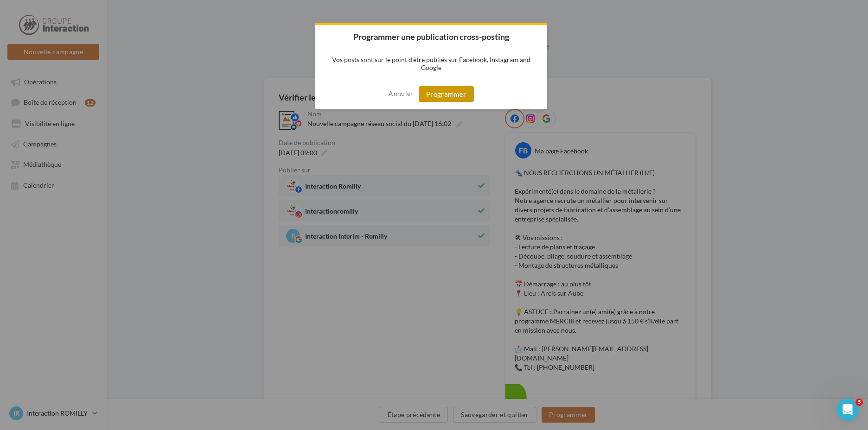  What do you see at coordinates (431, 37) in the screenshot?
I see `h2: Programmer une publication cross-posting` at bounding box center [431, 37].